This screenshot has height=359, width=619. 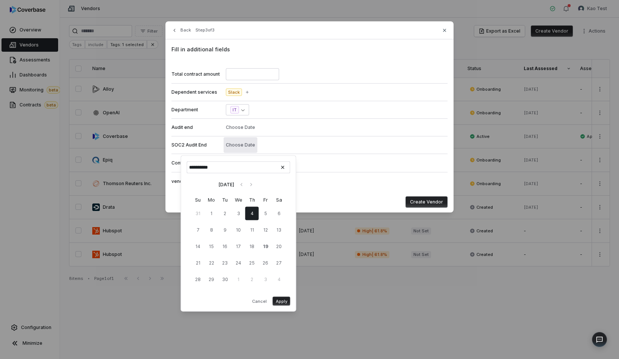 What do you see at coordinates (195, 145) in the screenshot?
I see `label: SOC2 Audit End` at bounding box center [195, 145].